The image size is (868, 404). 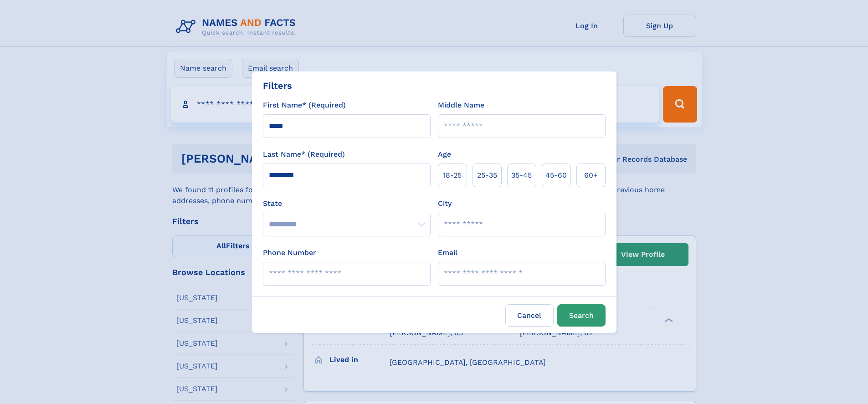 I want to click on label: Middle Name, so click(x=461, y=105).